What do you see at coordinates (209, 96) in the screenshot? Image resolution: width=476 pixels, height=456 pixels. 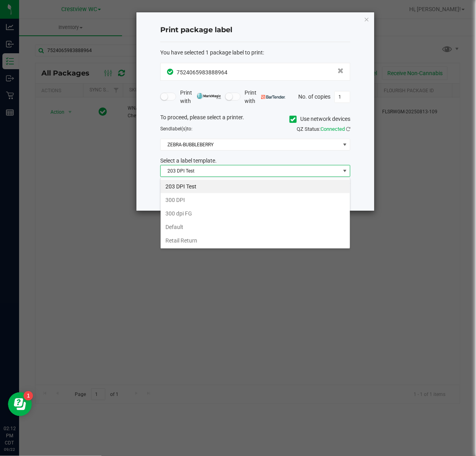 I see `img: mark_magic_cybra.png` at bounding box center [209, 96].